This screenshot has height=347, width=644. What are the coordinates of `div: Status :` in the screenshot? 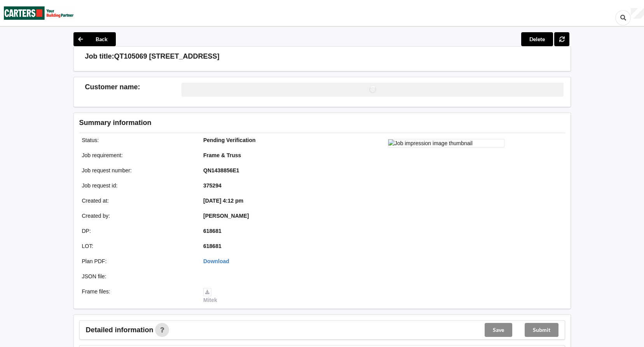 It's located at (137, 140).